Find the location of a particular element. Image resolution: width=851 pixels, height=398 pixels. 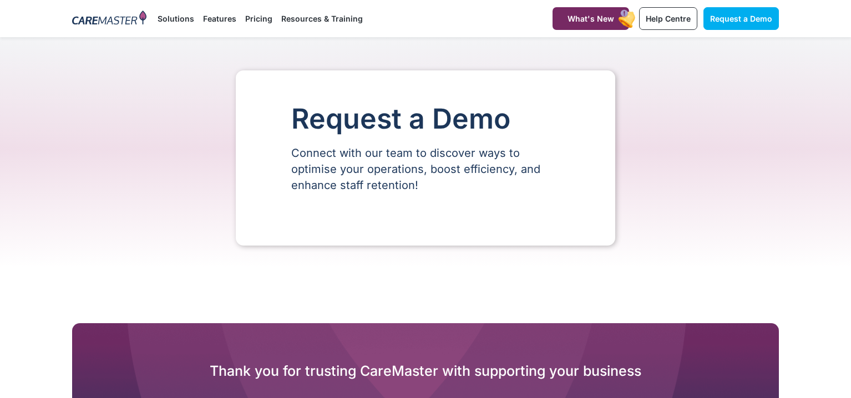

img: CareMaster Logo is located at coordinates (109, 19).